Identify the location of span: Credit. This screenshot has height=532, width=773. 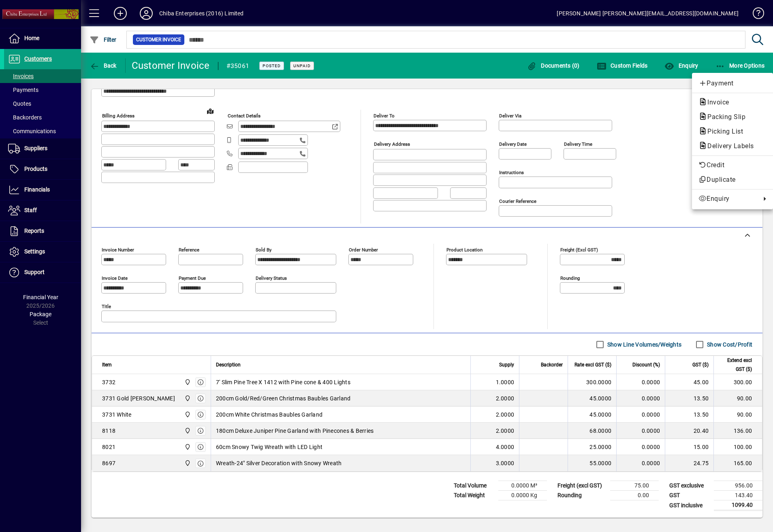
(732, 166).